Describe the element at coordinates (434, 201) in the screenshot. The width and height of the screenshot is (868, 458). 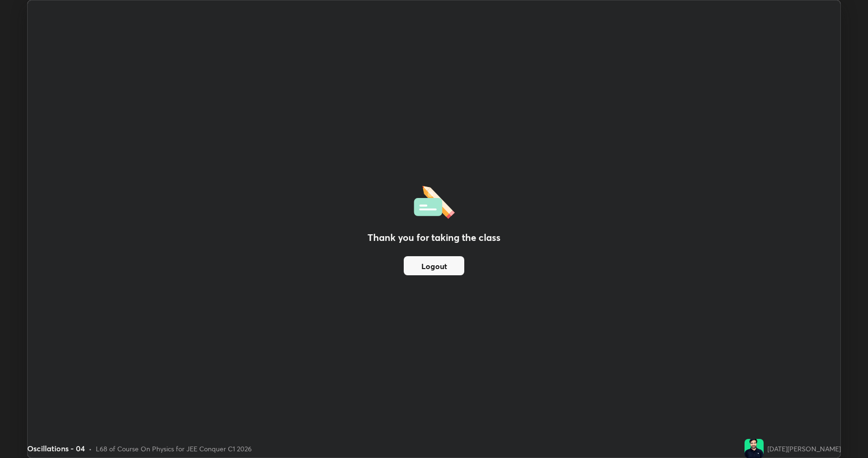
I see `img: offlineFeedback.1438e8b3.svg` at that location.